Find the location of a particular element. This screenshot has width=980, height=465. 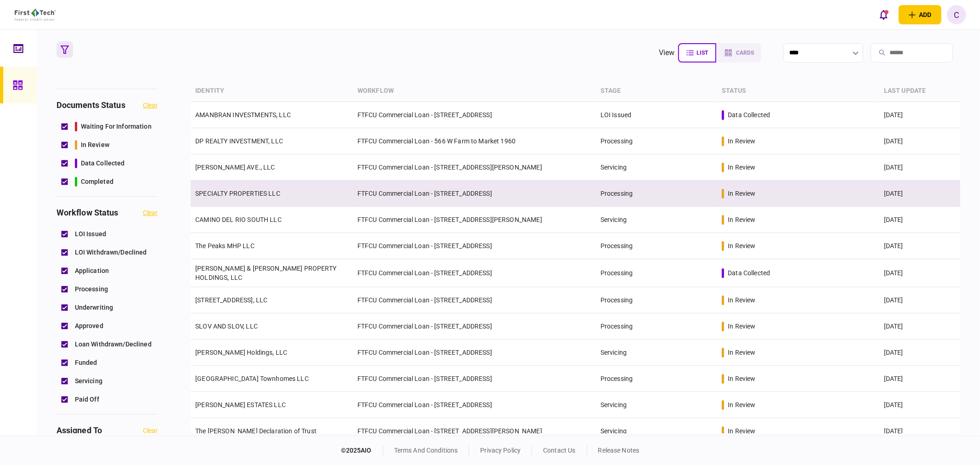

td: LOI Issued is located at coordinates (657, 114).